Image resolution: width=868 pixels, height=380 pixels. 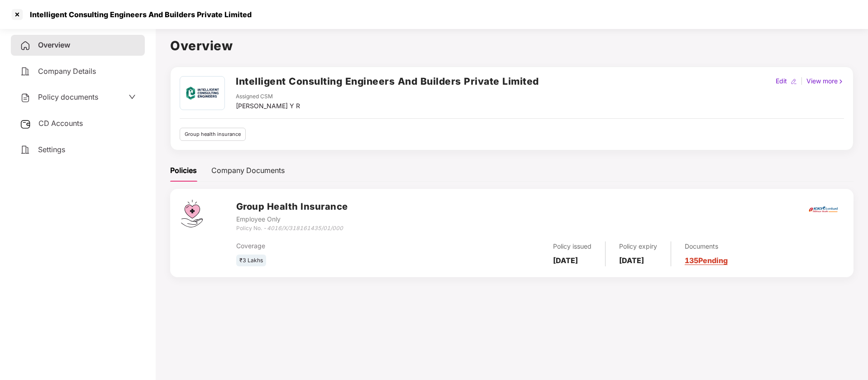 What do you see at coordinates (192, 213) in the screenshot?
I see `img: svg+xml;base64,PHN2ZyB4bWxucz0iaHR0cDovL3d3dy53My5vcmcvMjAwMC9zdmciIHdpZHRoPSI0Ny43MTQiIGhlaWdodD...` at bounding box center [192, 213].